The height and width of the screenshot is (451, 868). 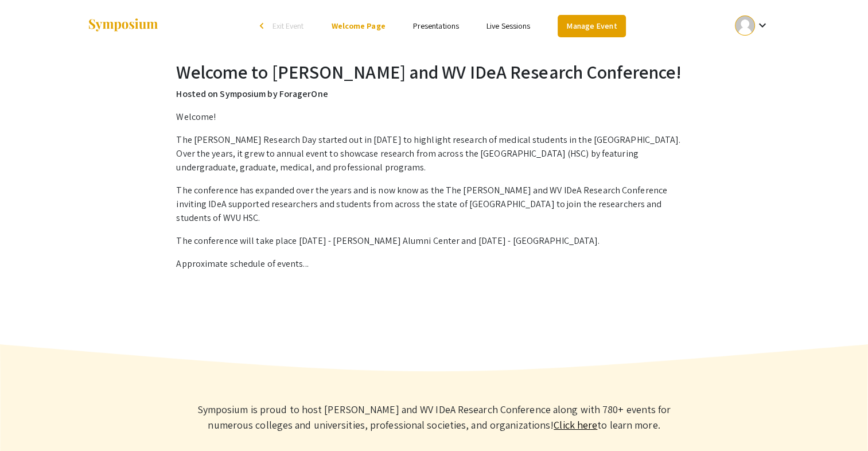 I want to click on p: Welcome!, so click(x=434, y=117).